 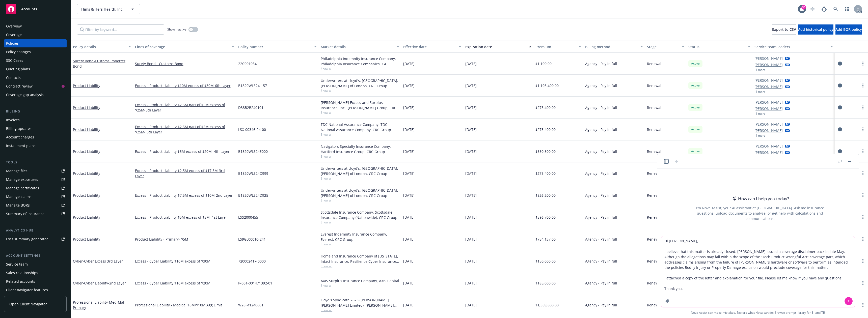 I want to click on a: Search, so click(x=836, y=9).